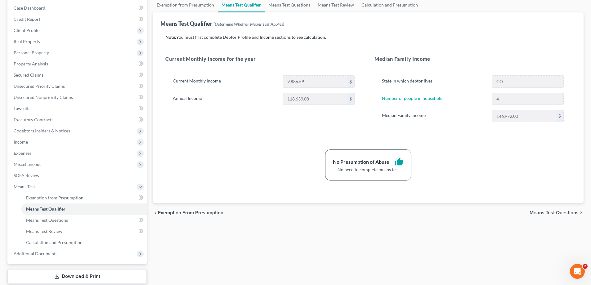  What do you see at coordinates (155, 213) in the screenshot?
I see `i: chevron_left` at bounding box center [155, 213].